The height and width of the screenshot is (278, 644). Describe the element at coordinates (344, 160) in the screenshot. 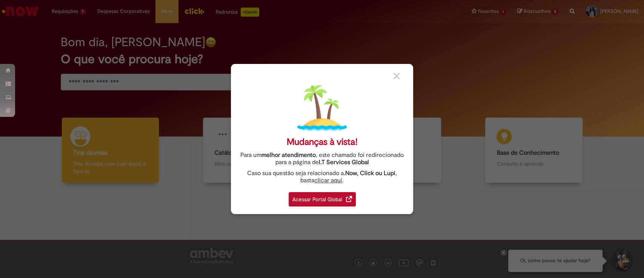

I see `a: I.T Services Global` at that location.